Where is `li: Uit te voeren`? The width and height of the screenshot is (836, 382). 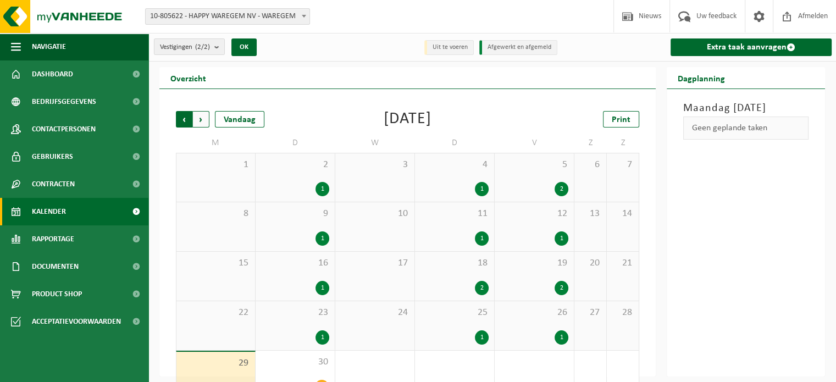
li: Uit te voeren is located at coordinates (449, 47).